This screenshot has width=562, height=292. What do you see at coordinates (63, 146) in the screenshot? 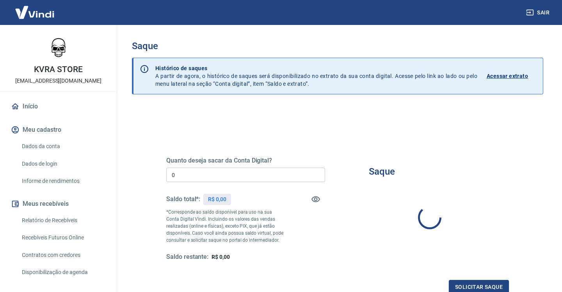
I see `a: Dados da conta` at bounding box center [63, 146].